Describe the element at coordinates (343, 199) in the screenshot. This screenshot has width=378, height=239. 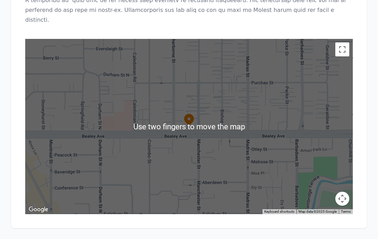
I see `button: Map camera controls` at that location.